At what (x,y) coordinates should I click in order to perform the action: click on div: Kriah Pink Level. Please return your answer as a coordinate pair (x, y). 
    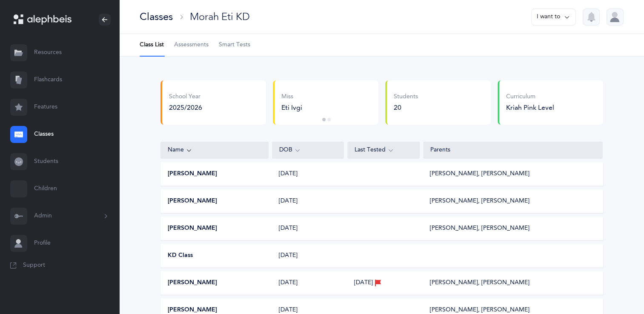
    Looking at the image, I should click on (530, 108).